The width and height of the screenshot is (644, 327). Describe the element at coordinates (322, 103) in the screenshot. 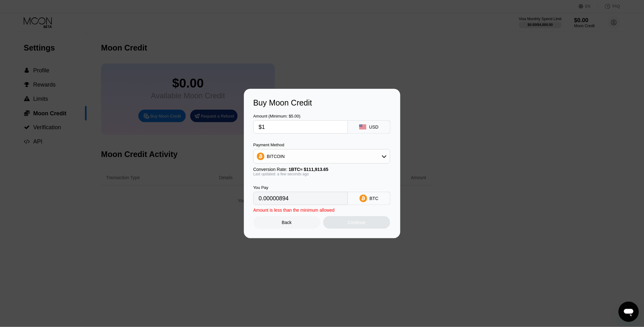

I see `div: Buy Moon Credit` at that location.